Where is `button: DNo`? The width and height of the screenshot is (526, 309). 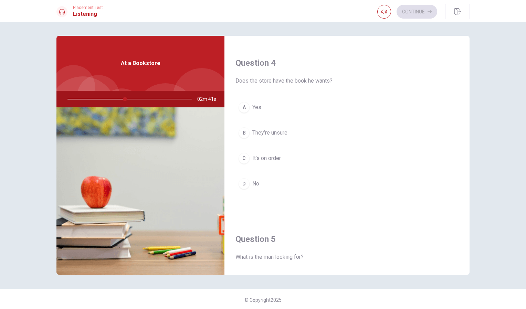 button: DNo is located at coordinates (347, 184).